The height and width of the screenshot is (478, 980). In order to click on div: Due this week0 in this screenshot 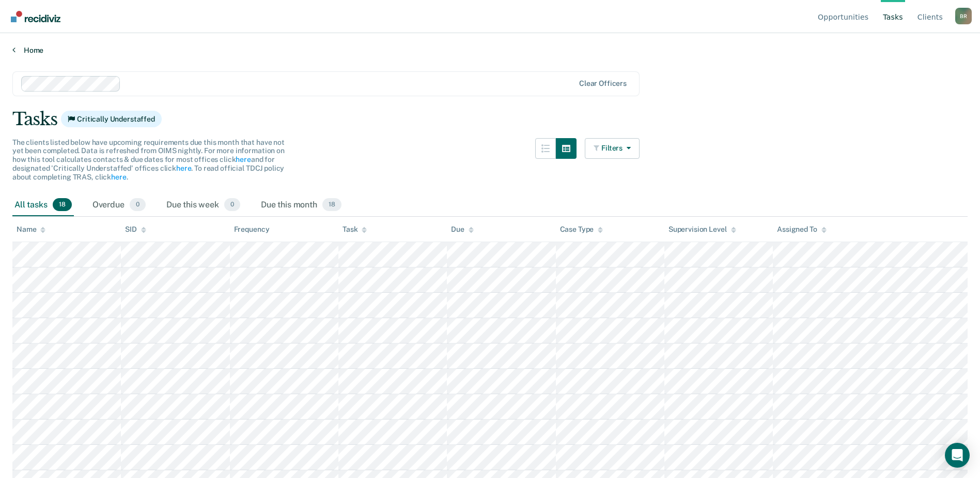, I will do `click(203, 205)`.